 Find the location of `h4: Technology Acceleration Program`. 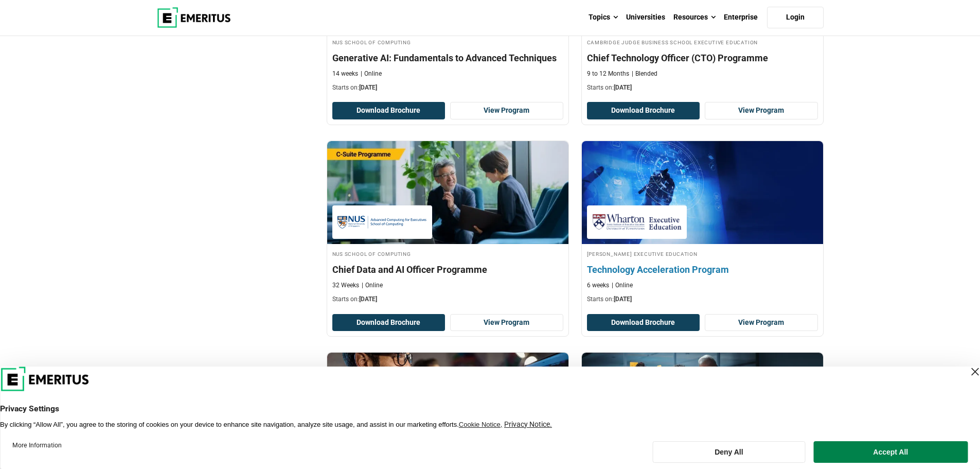

h4: Technology Acceleration Program is located at coordinates (702, 269).